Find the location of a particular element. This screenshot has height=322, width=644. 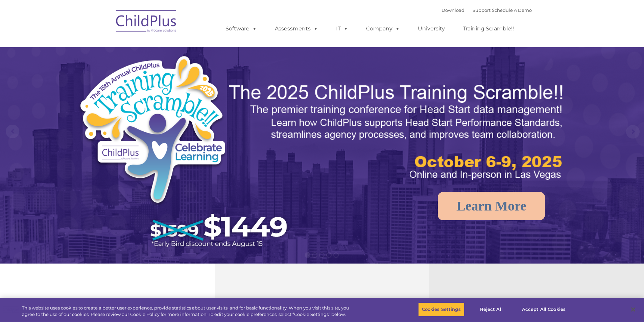

a: Download is located at coordinates (453, 10).